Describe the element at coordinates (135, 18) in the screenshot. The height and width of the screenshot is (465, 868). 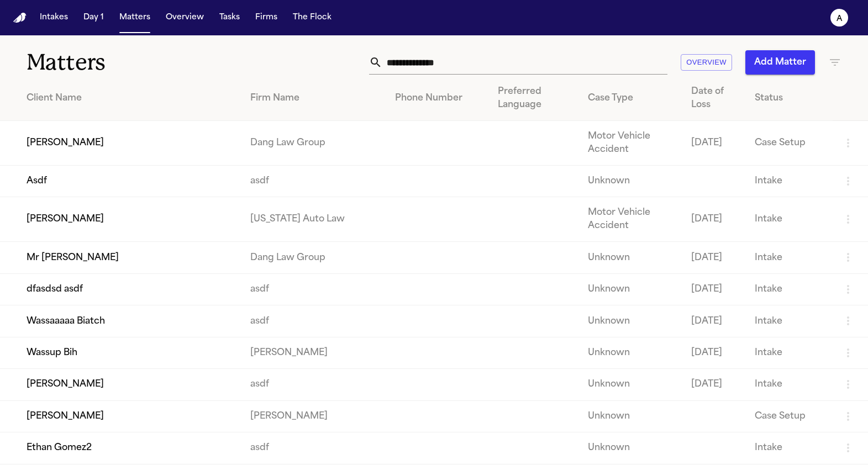
I see `button: Matters` at that location.